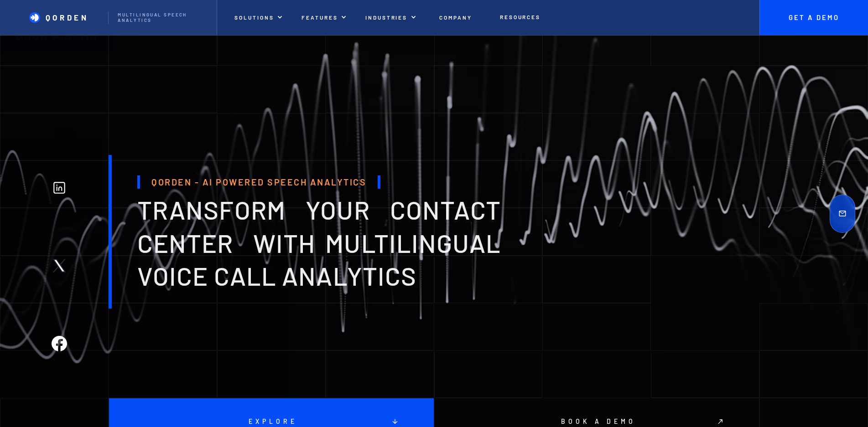  I want to click on p: Company, so click(455, 17).